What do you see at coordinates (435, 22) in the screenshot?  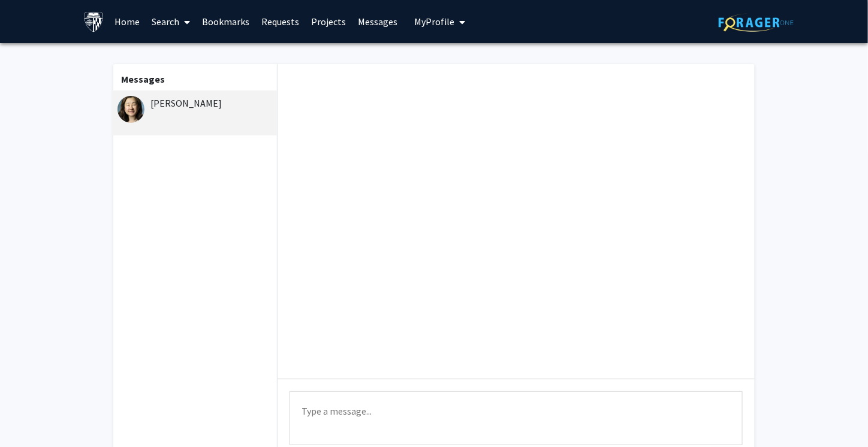 I see `span: My Profile` at bounding box center [435, 22].